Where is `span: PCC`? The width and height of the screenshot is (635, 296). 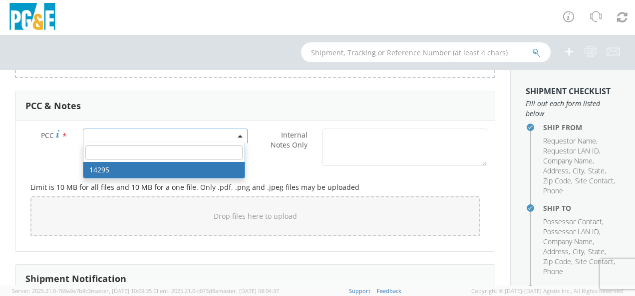 span: PCC is located at coordinates (47, 135).